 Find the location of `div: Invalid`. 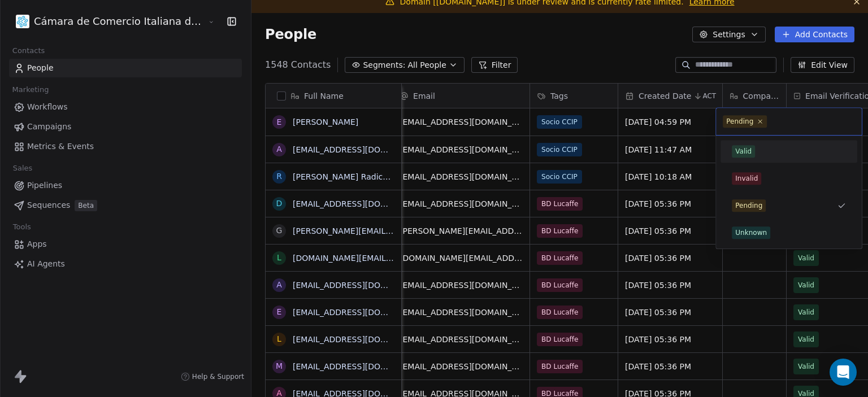

div: Invalid is located at coordinates (746, 179).